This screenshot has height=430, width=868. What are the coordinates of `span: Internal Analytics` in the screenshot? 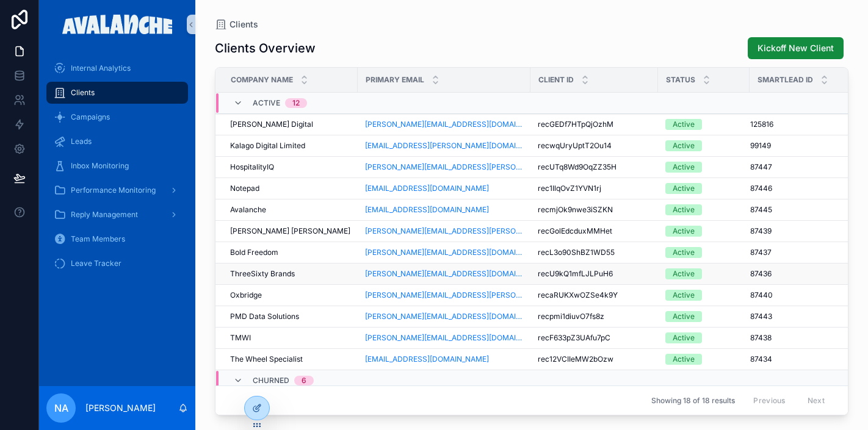 It's located at (101, 68).